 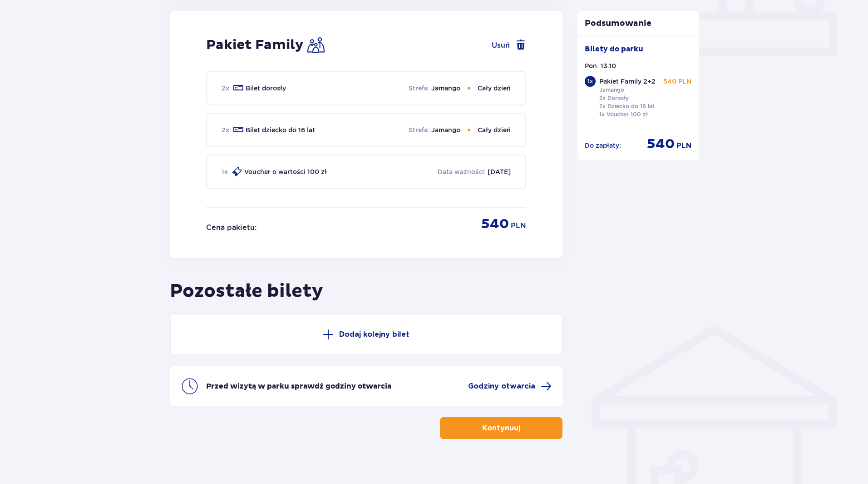 I want to click on p: Pon. 13.10, so click(x=600, y=66).